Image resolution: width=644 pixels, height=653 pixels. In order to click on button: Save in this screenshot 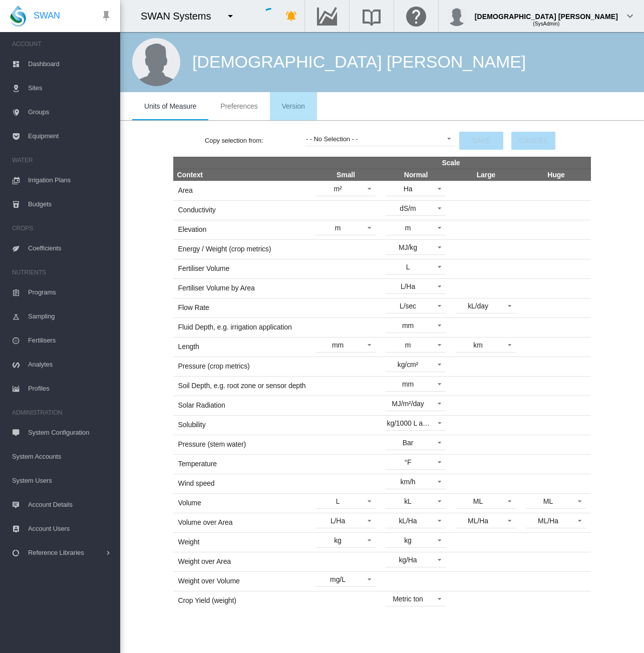, I will do `click(481, 141)`.